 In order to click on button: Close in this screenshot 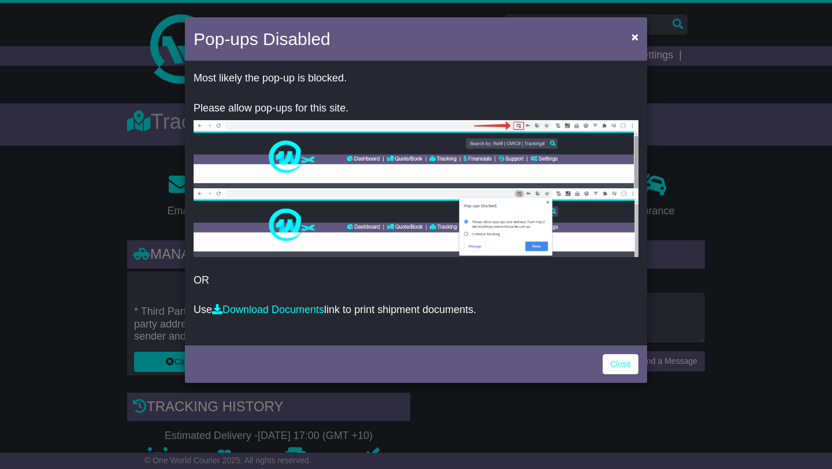, I will do `click(635, 36)`.